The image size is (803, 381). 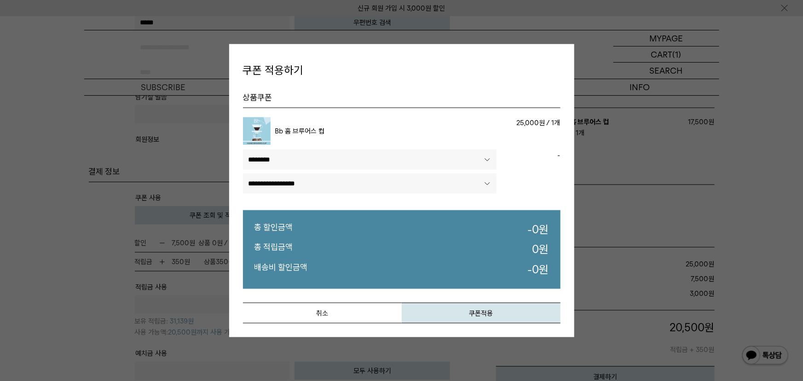 I want to click on dt: 총 적립금액, so click(x=274, y=249).